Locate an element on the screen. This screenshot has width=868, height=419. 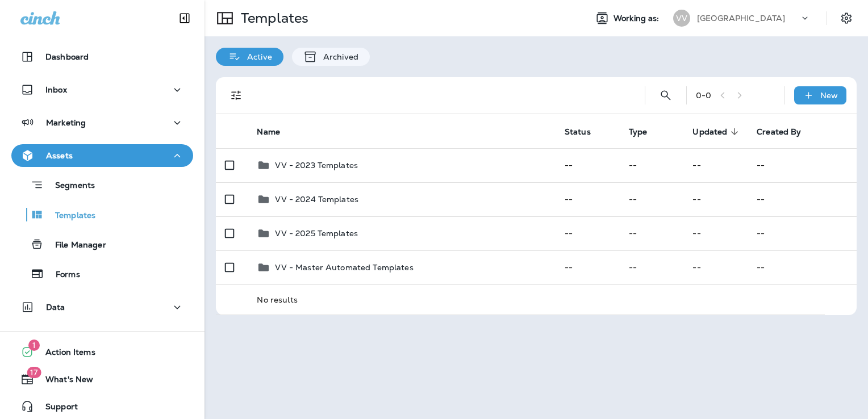
p: VV - 2024 Templates is located at coordinates (317, 199).